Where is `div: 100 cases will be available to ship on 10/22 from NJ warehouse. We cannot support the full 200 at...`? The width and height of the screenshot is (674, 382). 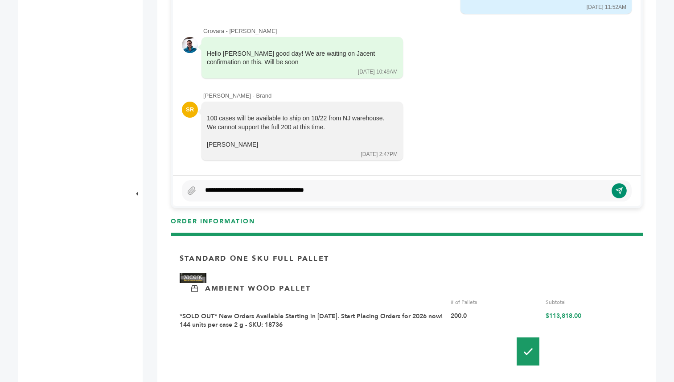 div: 100 cases will be available to ship on 10/22 from NJ warehouse. We cannot support the full 200 at... is located at coordinates (296, 132).